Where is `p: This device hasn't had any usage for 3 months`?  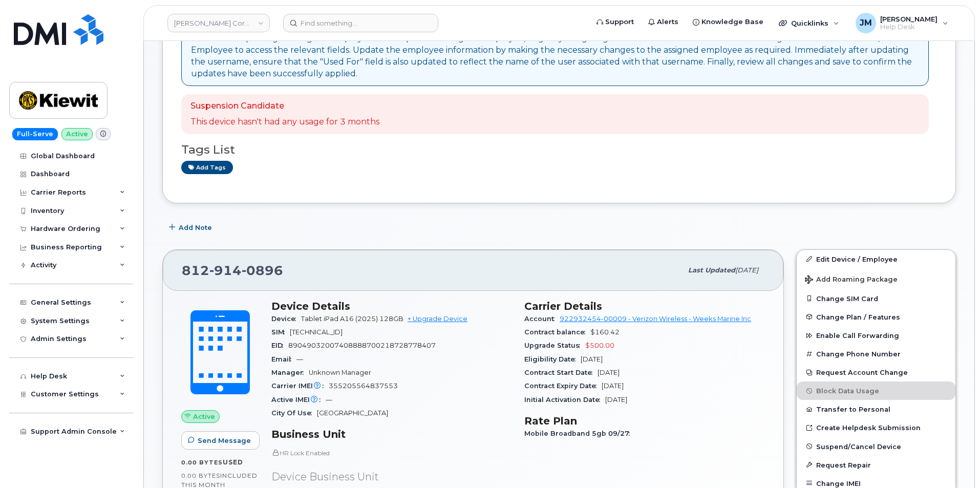 p: This device hasn't had any usage for 3 months is located at coordinates (285, 122).